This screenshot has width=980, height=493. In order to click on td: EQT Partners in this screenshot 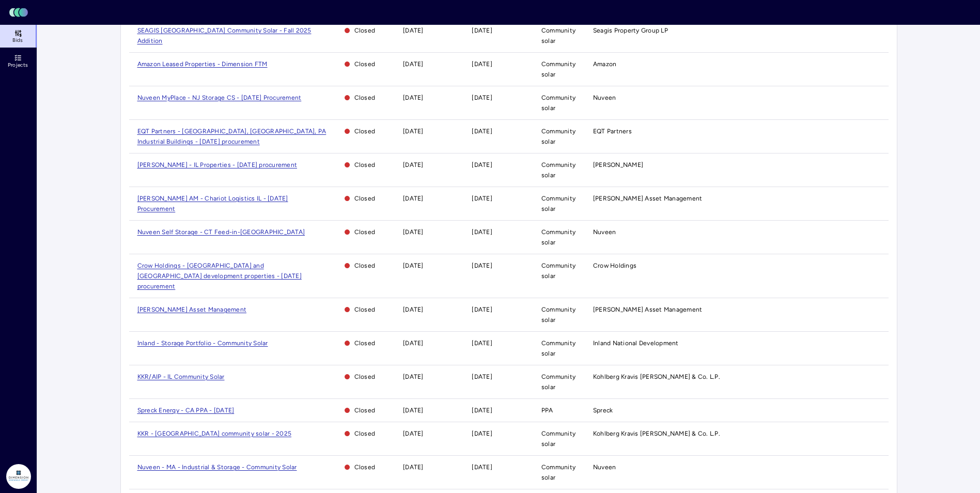, I will do `click(737, 137)`.